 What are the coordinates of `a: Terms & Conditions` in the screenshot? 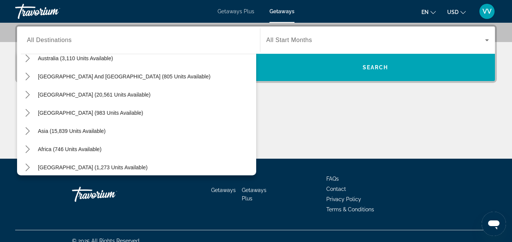 It's located at (350, 209).